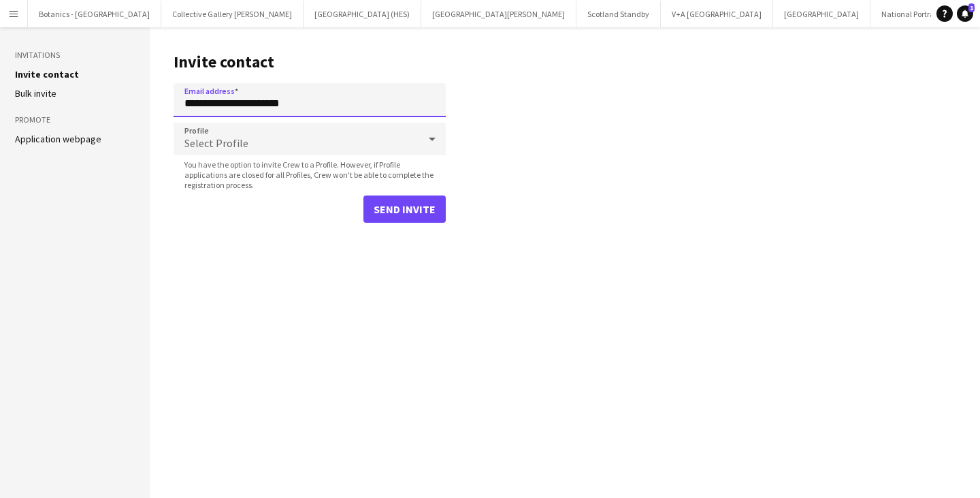 This screenshot has width=980, height=498. I want to click on span: Select Profile, so click(216, 143).